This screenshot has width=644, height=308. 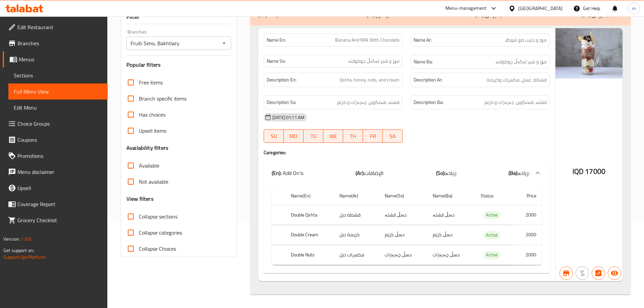 What do you see at coordinates (353, 136) in the screenshot?
I see `button: TH` at bounding box center [353, 136].